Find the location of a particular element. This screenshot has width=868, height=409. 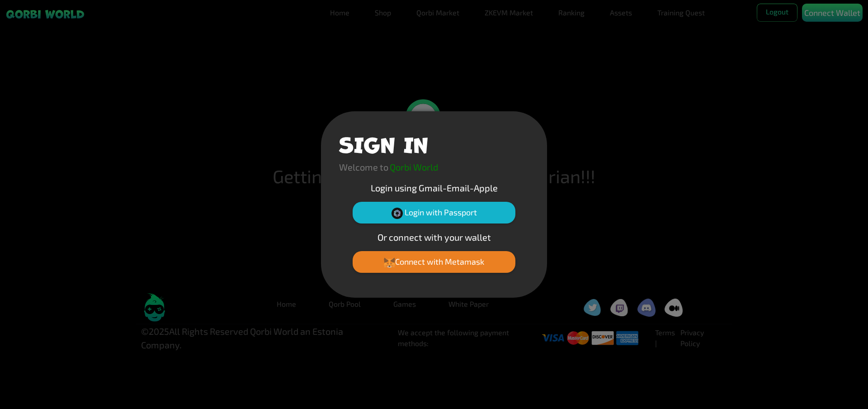

p: Login using Gmail-Email-Apple is located at coordinates (434, 188).